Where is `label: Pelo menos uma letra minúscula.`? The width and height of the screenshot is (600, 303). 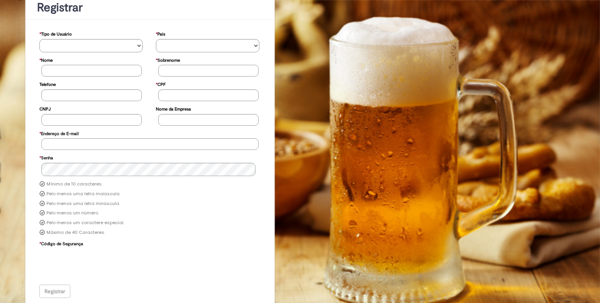
label: Pelo menos uma letra minúscula. is located at coordinates (83, 204).